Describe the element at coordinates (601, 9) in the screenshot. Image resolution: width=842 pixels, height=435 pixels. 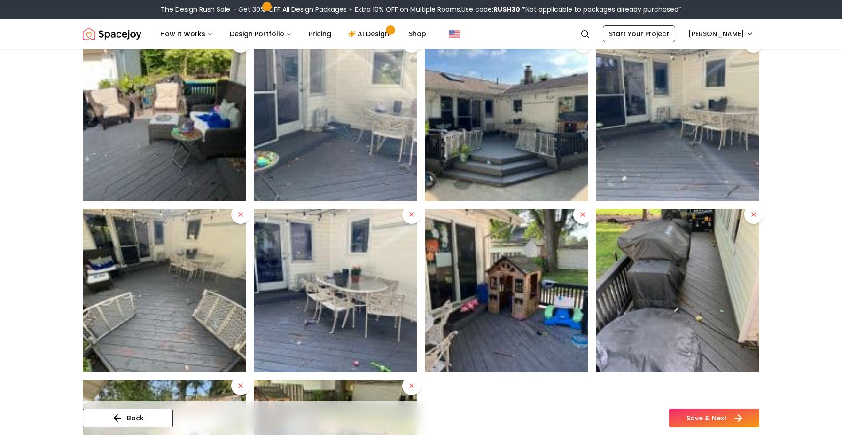
I see `span: *Not applicable to packages already purchased*` at that location.